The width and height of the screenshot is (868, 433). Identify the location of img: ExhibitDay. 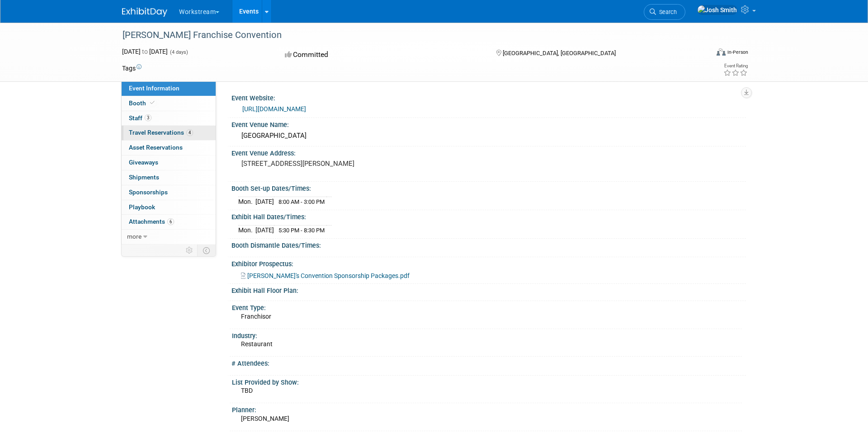
(145, 12).